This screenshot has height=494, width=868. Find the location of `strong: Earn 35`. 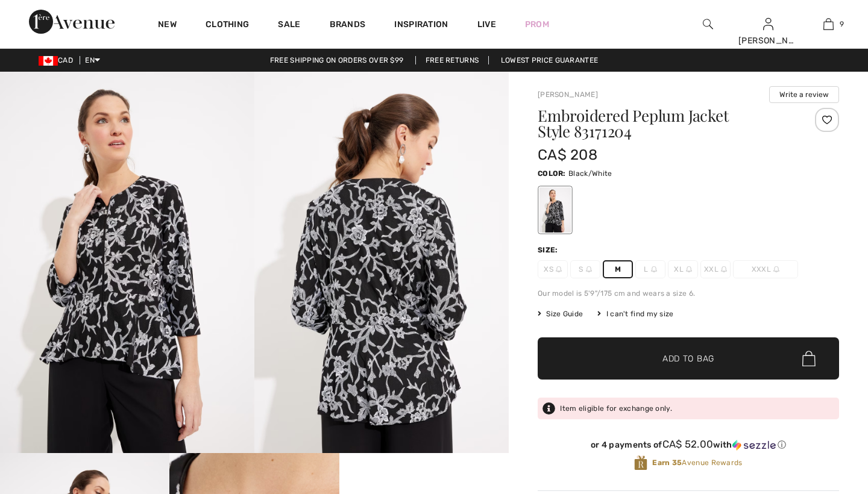

strong: Earn 35 is located at coordinates (666, 463).